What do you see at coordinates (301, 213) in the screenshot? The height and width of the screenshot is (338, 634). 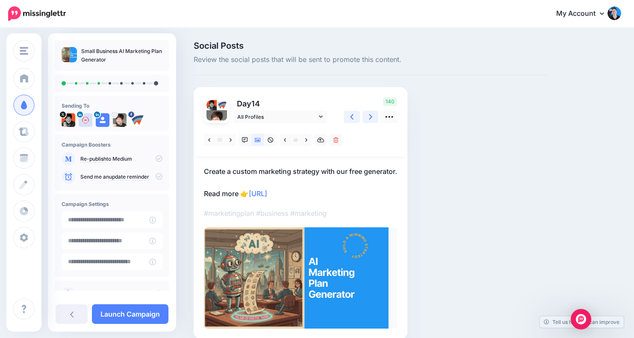 I see `p: #marketingplan #business #marketing` at bounding box center [301, 213].